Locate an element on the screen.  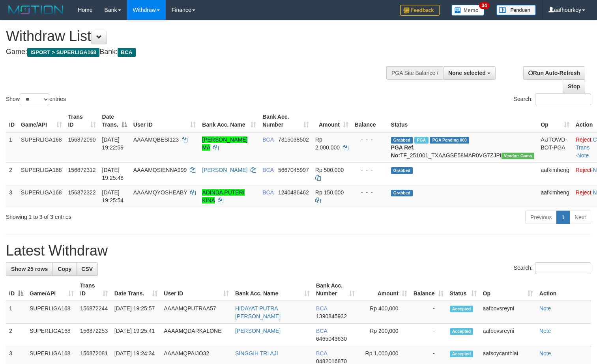
td: 156872253 is located at coordinates (94, 335).